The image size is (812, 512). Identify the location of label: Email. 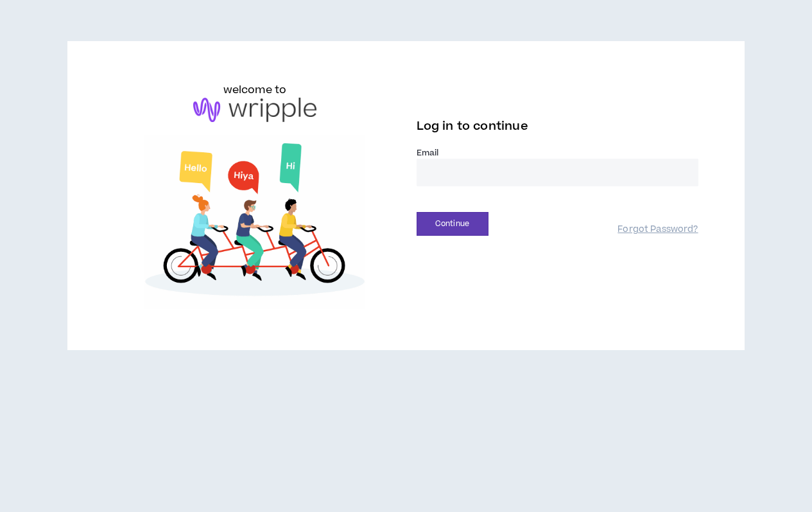
(557, 153).